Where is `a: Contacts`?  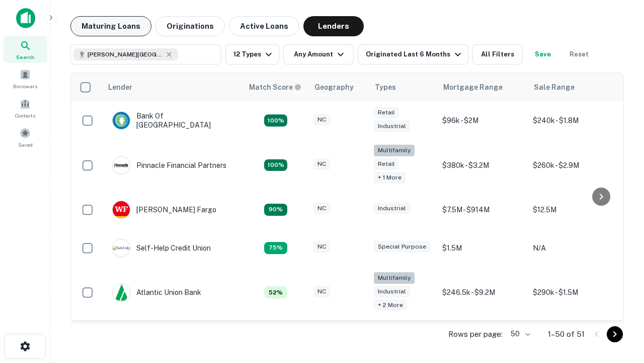 a: Contacts is located at coordinates (25, 108).